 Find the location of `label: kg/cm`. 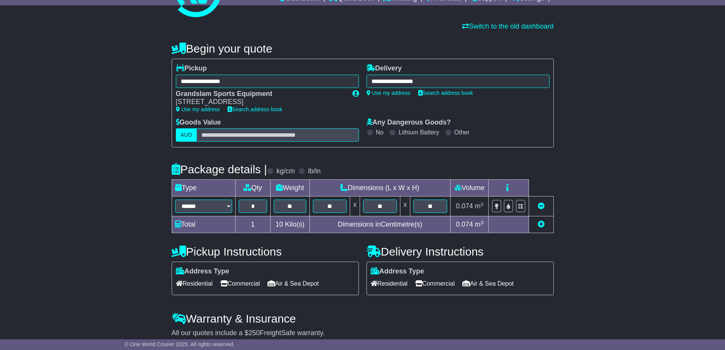

label: kg/cm is located at coordinates (285, 171).